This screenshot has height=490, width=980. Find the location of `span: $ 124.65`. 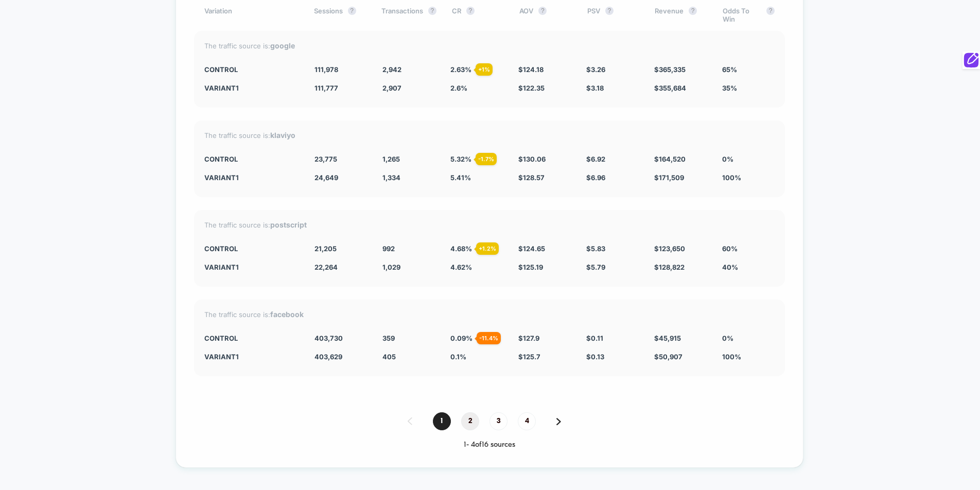

span: $ 124.65 is located at coordinates (532, 249).